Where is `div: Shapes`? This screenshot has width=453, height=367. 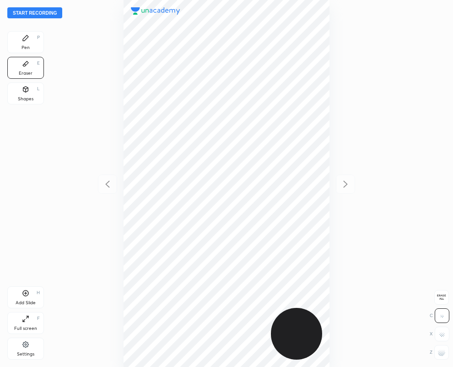 div: Shapes is located at coordinates (26, 99).